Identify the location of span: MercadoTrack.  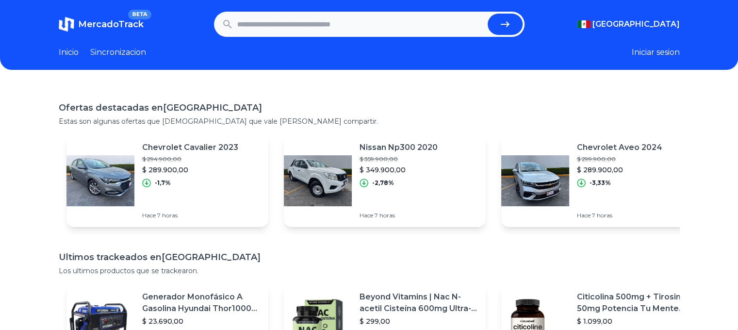
(111, 24).